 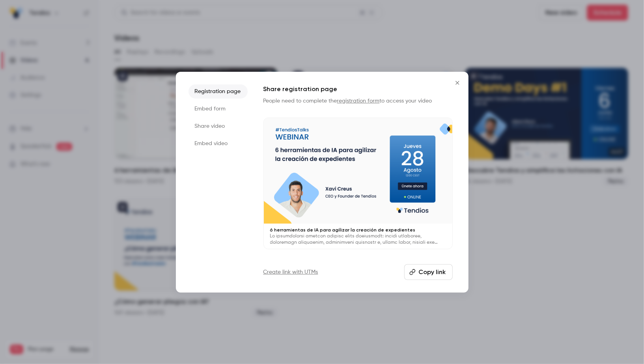 What do you see at coordinates (358, 101) in the screenshot?
I see `p: People need to complete the to access your video` at bounding box center [358, 101].